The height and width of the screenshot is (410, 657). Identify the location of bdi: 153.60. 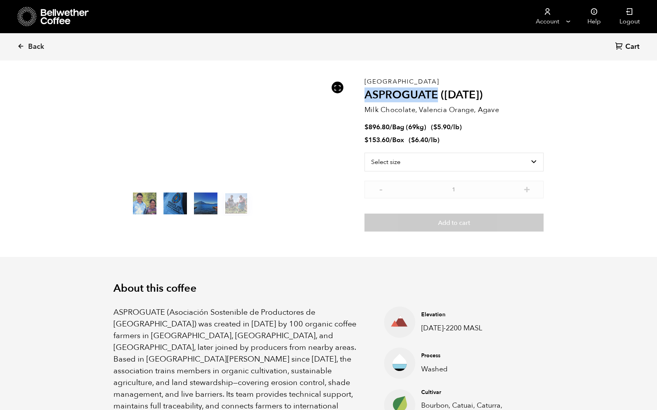
(377, 140).